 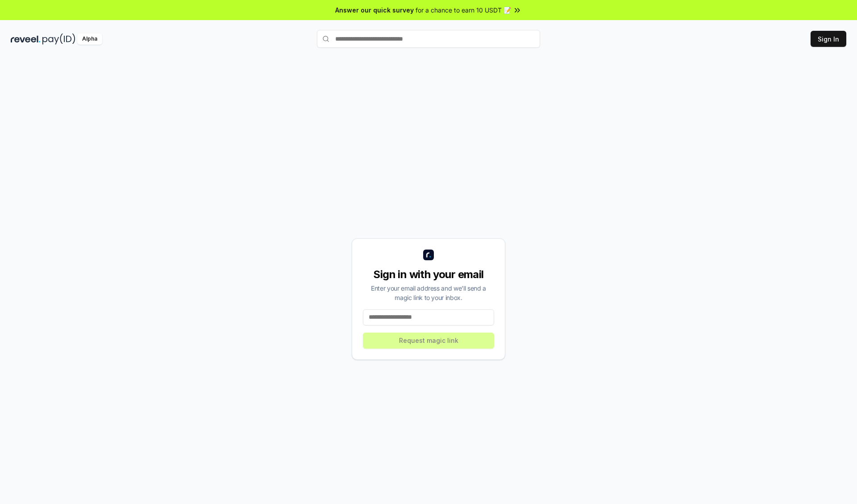 What do you see at coordinates (59, 39) in the screenshot?
I see `img: pay_id` at bounding box center [59, 39].